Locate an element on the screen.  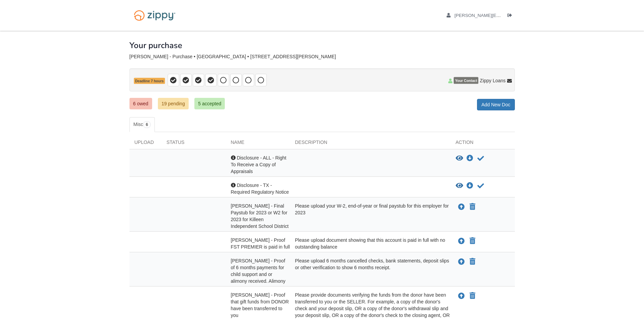
a: edit profile is located at coordinates (509, 16).